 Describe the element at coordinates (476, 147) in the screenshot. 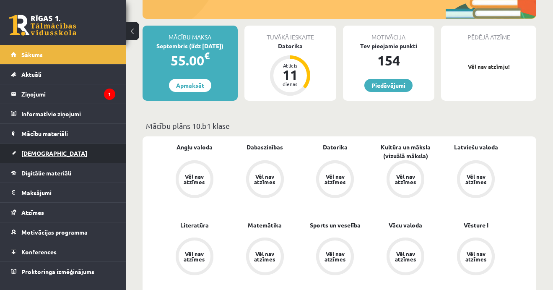

I see `a: Latviešu valoda` at that location.